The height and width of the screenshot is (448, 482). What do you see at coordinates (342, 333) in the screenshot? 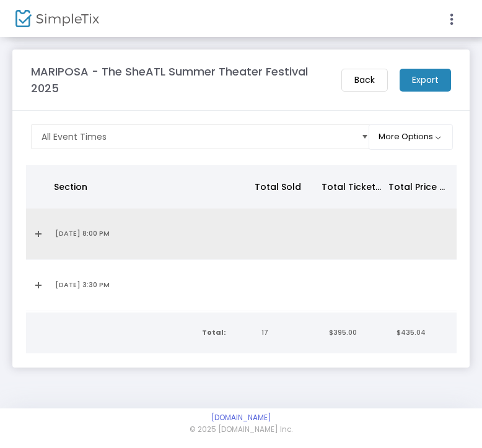
I see `span: $395.00` at bounding box center [342, 333].